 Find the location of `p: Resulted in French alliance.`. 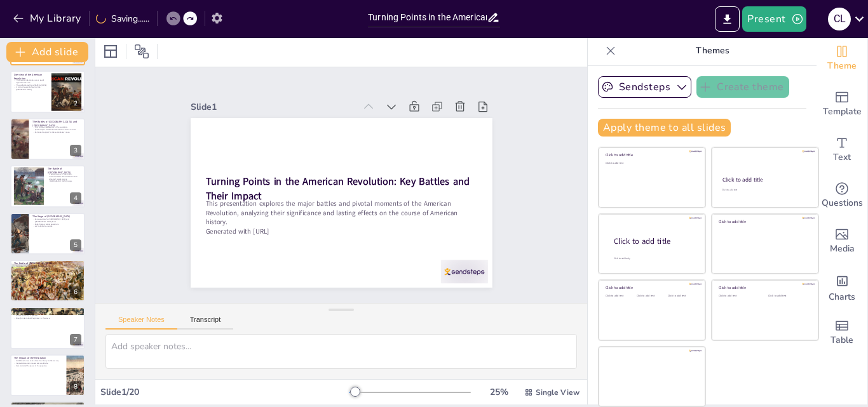

p: Resulted in French alliance. is located at coordinates (48, 269).